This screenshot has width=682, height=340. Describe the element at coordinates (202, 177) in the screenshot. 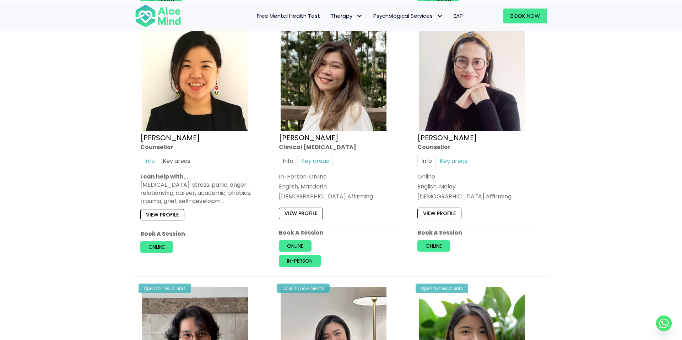

I see `p: I can help with…` at that location.